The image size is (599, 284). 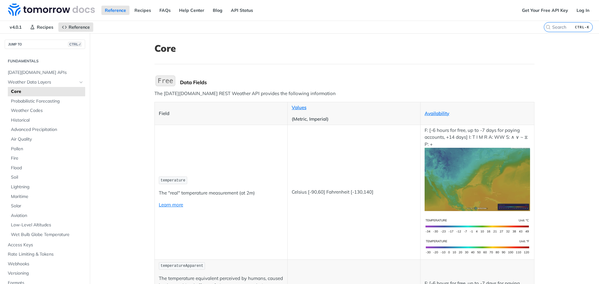 I want to click on span: Historical, so click(x=47, y=120).